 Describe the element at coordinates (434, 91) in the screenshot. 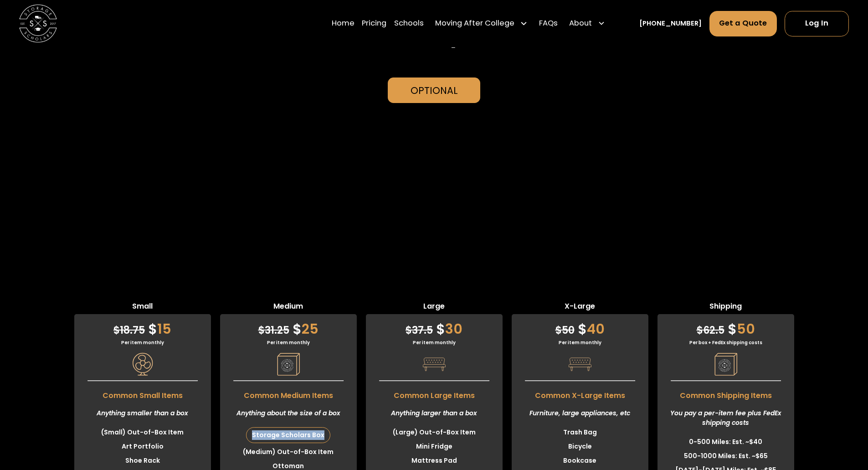

I see `div: Optional` at that location.